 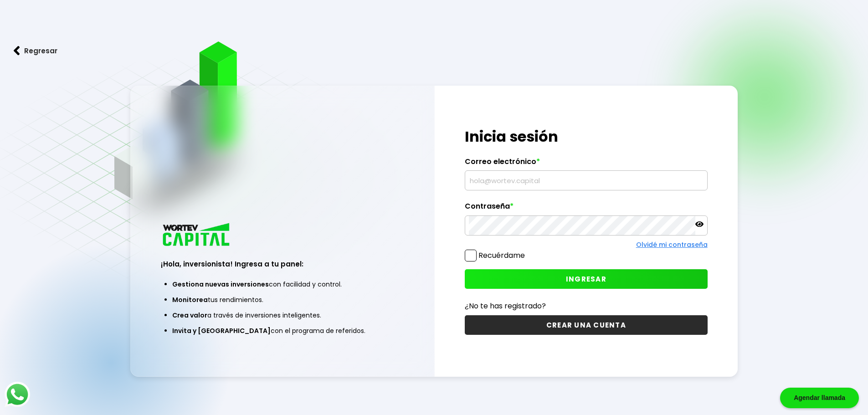 What do you see at coordinates (502, 255) in the screenshot?
I see `label: Recuérdame` at bounding box center [502, 255].